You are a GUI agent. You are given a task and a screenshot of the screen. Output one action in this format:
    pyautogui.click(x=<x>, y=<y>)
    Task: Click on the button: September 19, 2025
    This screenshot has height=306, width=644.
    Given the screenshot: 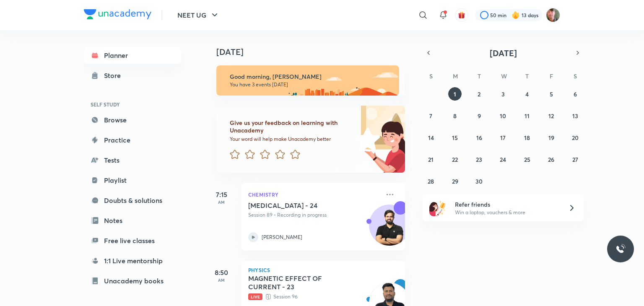 What is the action you would take?
    pyautogui.click(x=551, y=137)
    